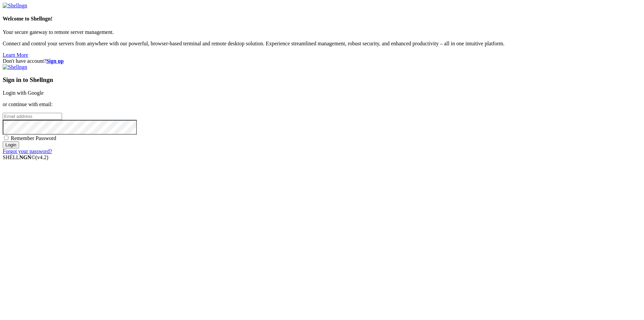 Image resolution: width=644 pixels, height=320 pixels. What do you see at coordinates (322, 19) in the screenshot?
I see `h4: Welcome to Shellngn!` at bounding box center [322, 19].